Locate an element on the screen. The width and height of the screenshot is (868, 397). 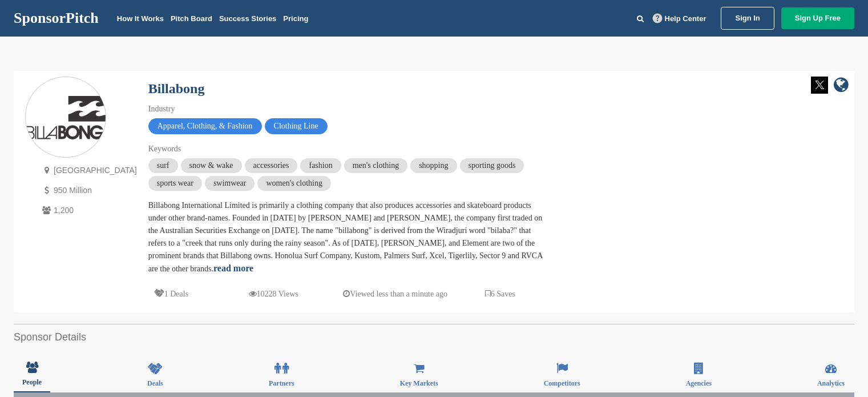
span: men's clothing is located at coordinates (375, 166).